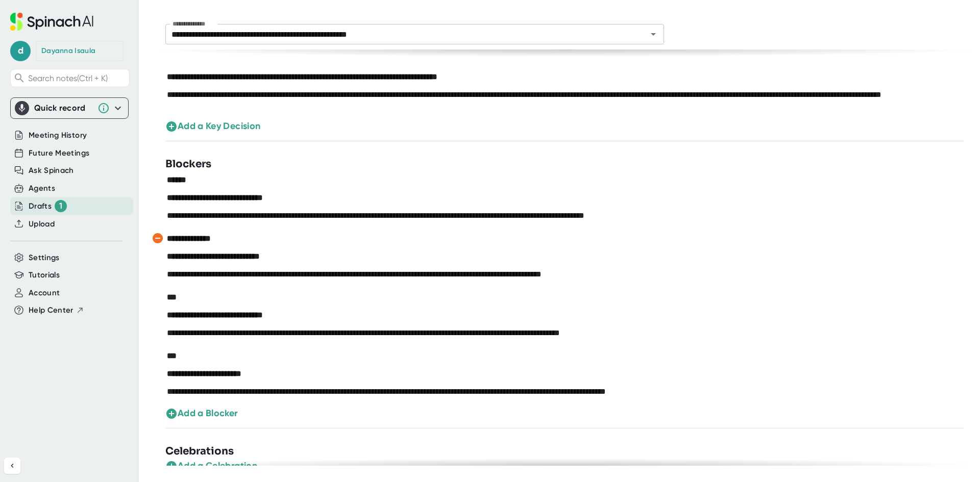 The height and width of the screenshot is (482, 980). I want to click on div: Drafts, so click(48, 206).